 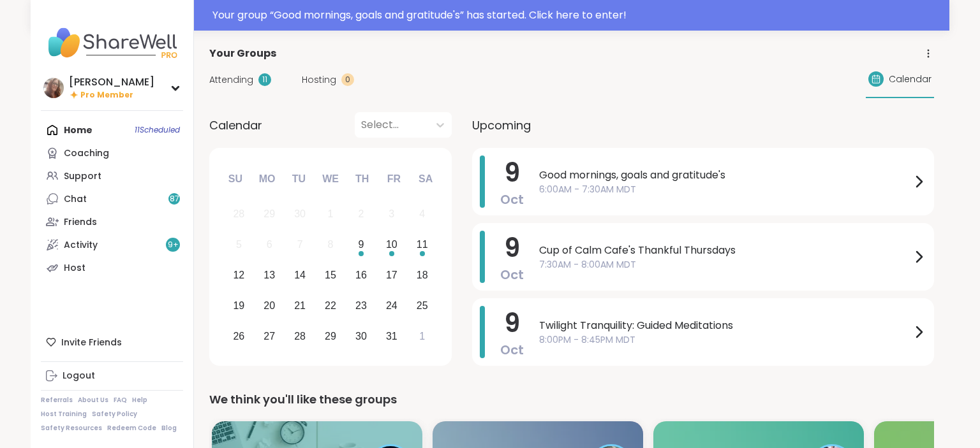 I want to click on a: Support, so click(x=112, y=176).